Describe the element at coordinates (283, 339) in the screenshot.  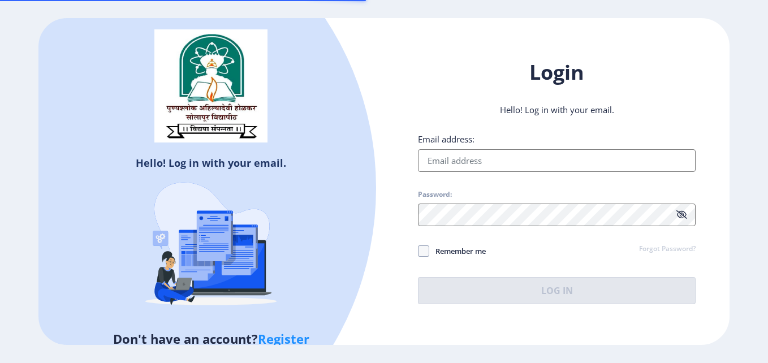
I see `a: Register` at that location.